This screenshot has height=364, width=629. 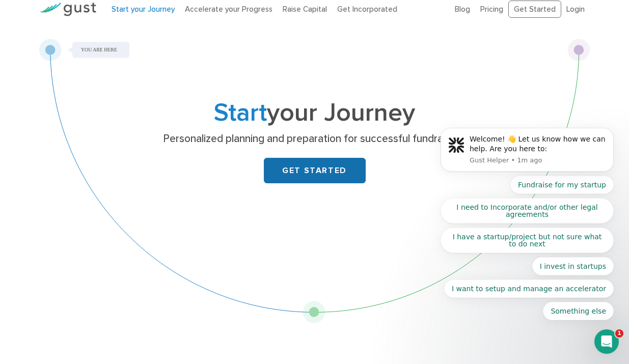 What do you see at coordinates (367, 9) in the screenshot?
I see `a: Get Incorporated` at bounding box center [367, 9].